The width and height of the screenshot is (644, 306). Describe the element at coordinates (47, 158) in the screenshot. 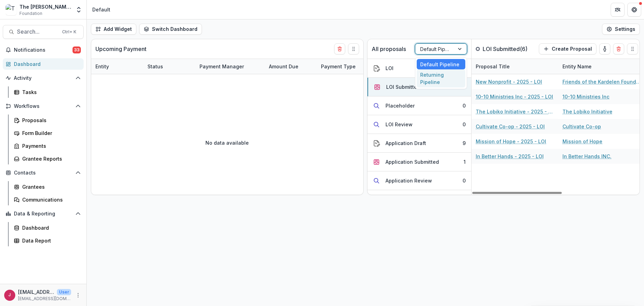

I see `a: Grantee Reports` at that location.